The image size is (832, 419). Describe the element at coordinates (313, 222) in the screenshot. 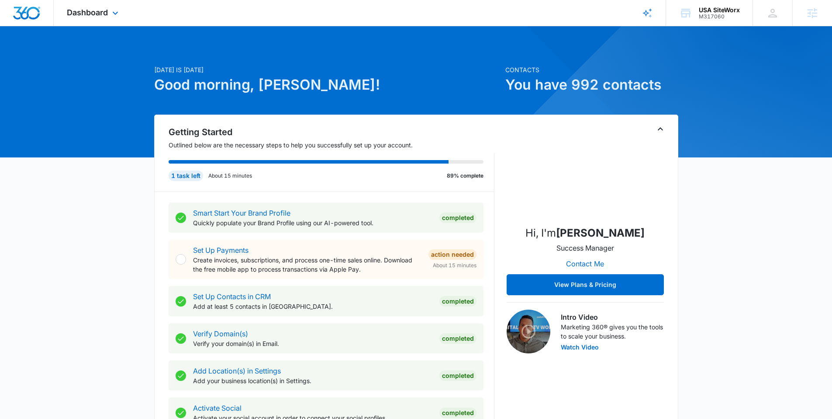

I see `p: Quickly populate your Brand Profile using our AI-powered tool.` at that location.